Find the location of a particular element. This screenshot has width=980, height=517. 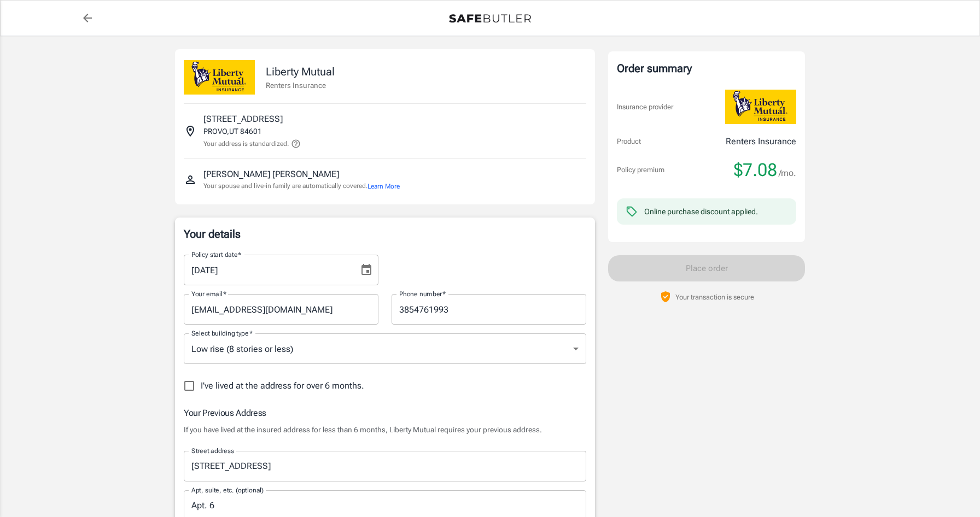

svg: Insured person is located at coordinates (191, 180).